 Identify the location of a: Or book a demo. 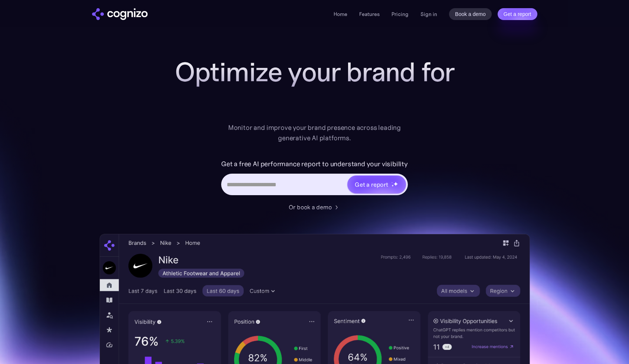
(314, 207).